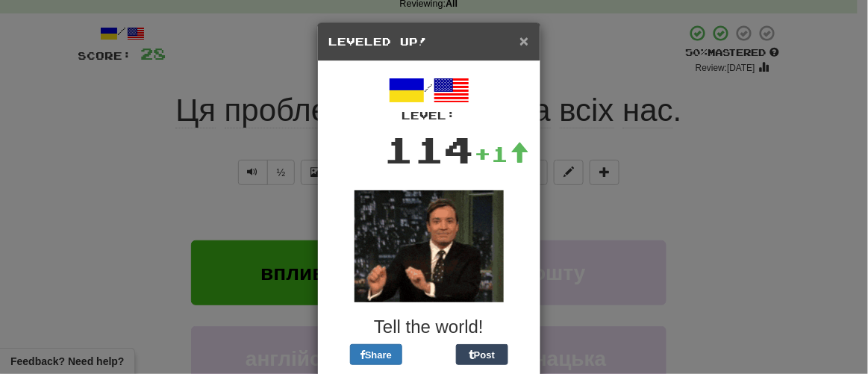  Describe the element at coordinates (502, 154) in the screenshot. I see `div: +1` at that location.